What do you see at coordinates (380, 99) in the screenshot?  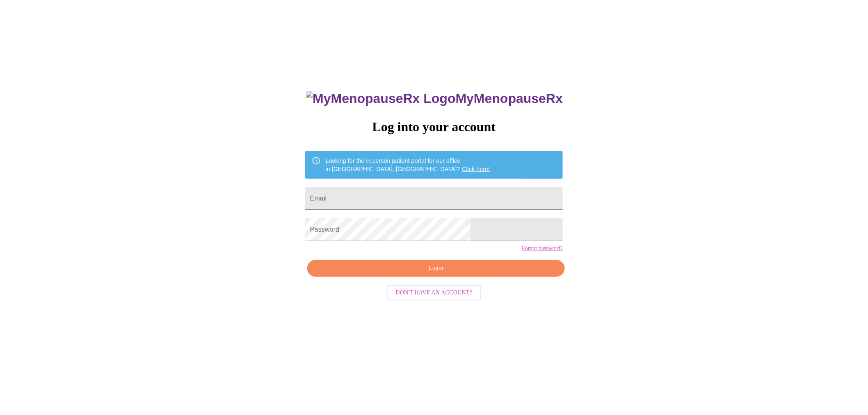 I see `img: MyMenopauseRx Logo` at bounding box center [380, 99].